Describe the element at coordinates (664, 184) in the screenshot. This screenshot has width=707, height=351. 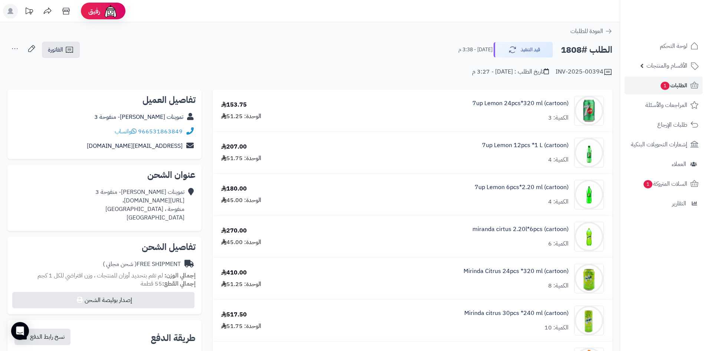
I see `a: السلات المتروكة1` at that location.